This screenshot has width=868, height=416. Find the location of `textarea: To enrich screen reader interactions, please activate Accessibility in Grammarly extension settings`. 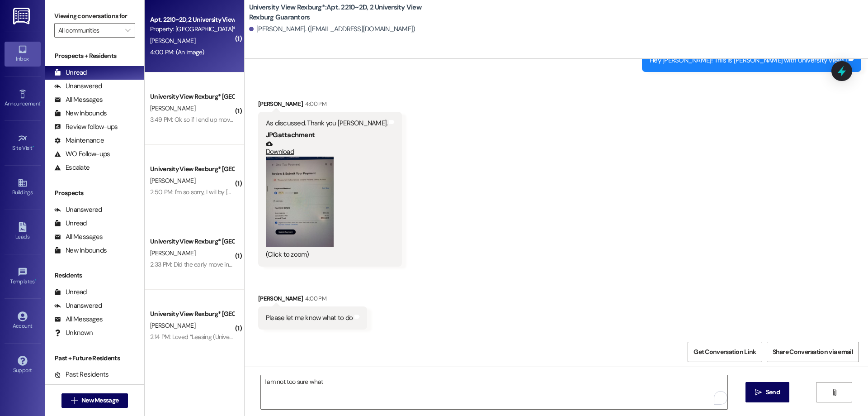

textarea: To enrich screen reader interactions, please activate Accessibility in Grammarly extension settings is located at coordinates (494, 392).